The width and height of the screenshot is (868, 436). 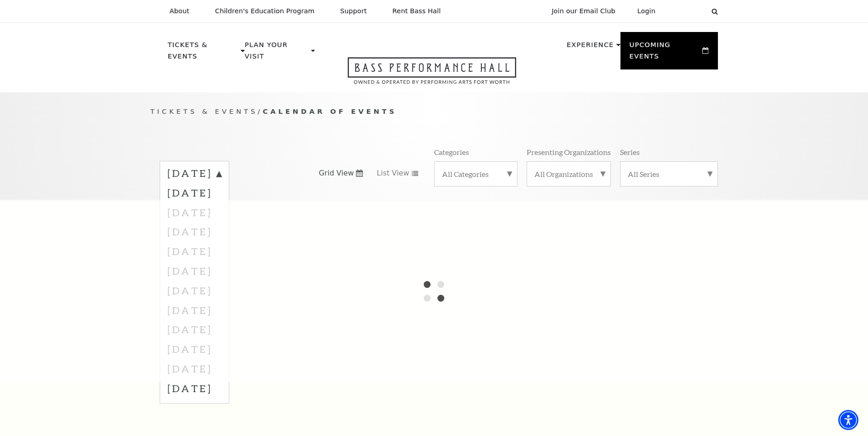 What do you see at coordinates (353, 10) in the screenshot?
I see `p: Support` at bounding box center [353, 10].